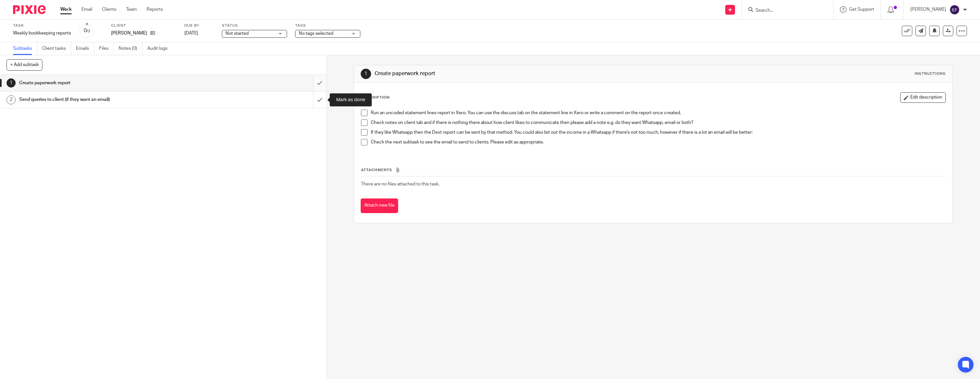 This screenshot has height=379, width=980. What do you see at coordinates (131, 49) in the screenshot?
I see `a: Notes (0)` at bounding box center [131, 49].